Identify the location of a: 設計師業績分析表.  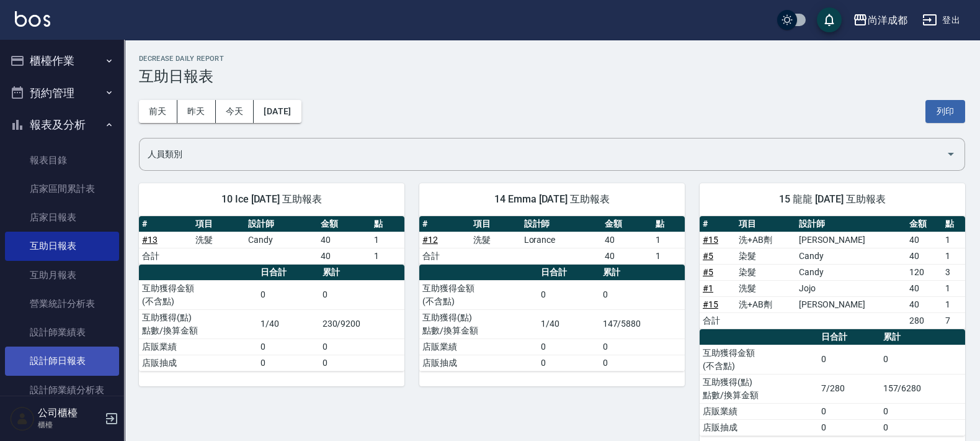
(62, 390).